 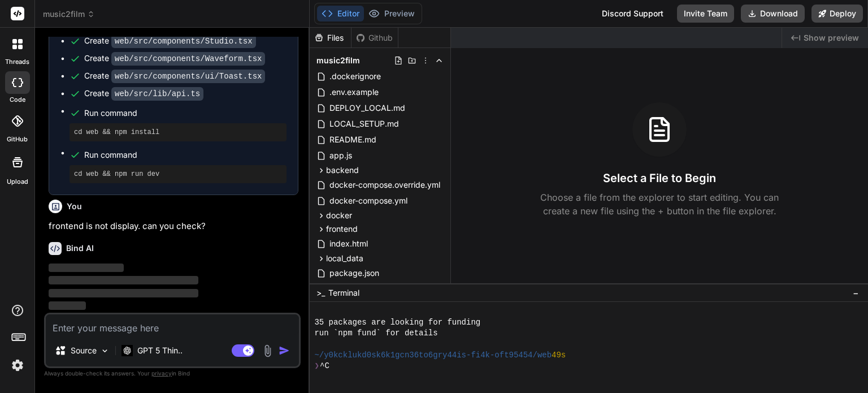 I want to click on span: docker-compose.override.yml, so click(x=385, y=185).